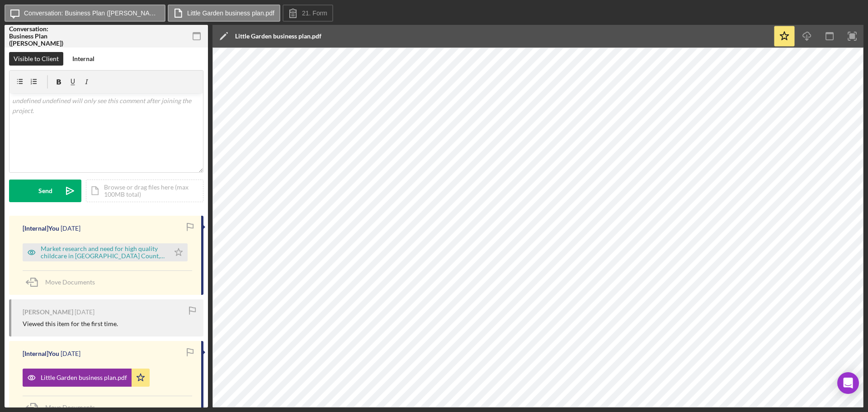 The width and height of the screenshot is (868, 412). What do you see at coordinates (36, 59) in the screenshot?
I see `div: Visible to Client` at bounding box center [36, 59].